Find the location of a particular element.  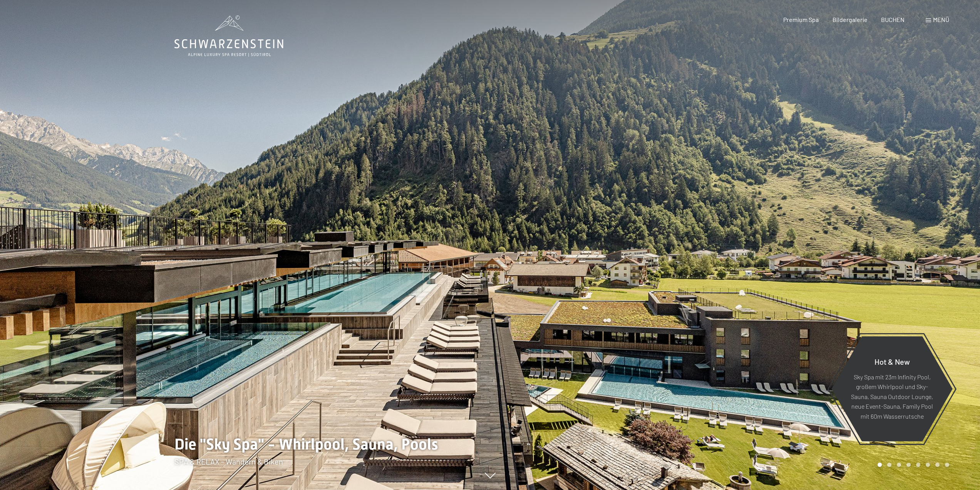

span: Hot & New is located at coordinates (893, 362).